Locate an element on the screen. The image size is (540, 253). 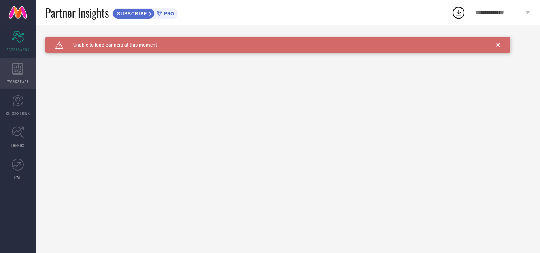
span: SCORECARDS is located at coordinates (18, 49).